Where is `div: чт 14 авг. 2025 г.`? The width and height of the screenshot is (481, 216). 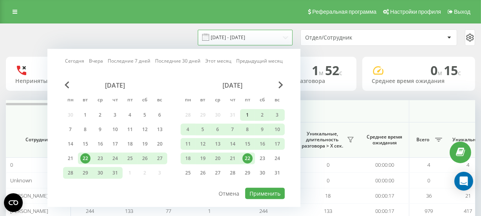
div: чт 14 авг. 2025 г. is located at coordinates (233, 144).